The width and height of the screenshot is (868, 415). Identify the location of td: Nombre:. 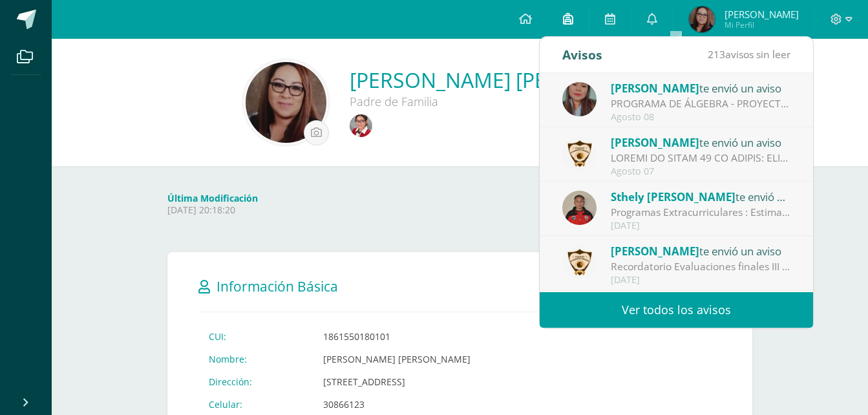
(255, 359).